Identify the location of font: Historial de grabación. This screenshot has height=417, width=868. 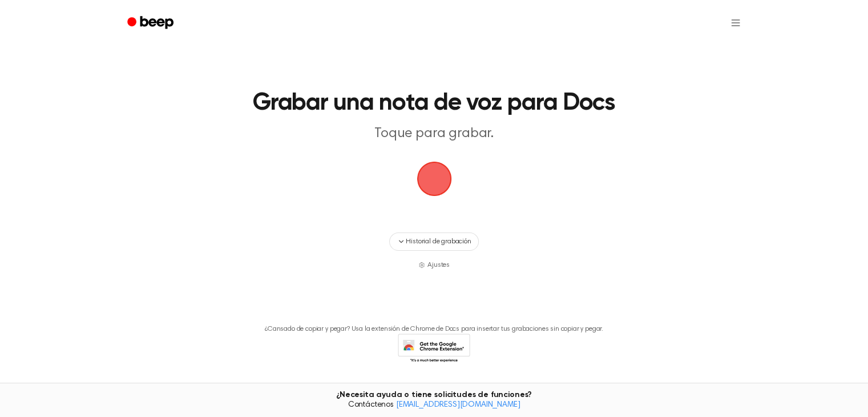
(438, 242).